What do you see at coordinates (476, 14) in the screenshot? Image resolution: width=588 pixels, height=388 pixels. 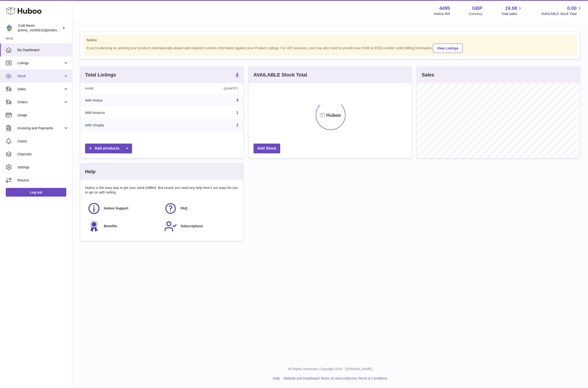 I see `div: Currency` at bounding box center [476, 14].